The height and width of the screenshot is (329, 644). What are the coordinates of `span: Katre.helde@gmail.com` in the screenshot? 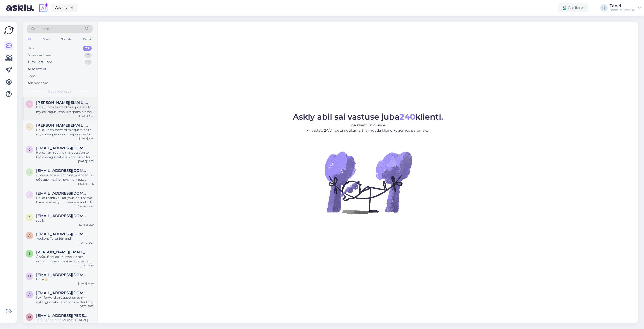 It's located at (62, 103).